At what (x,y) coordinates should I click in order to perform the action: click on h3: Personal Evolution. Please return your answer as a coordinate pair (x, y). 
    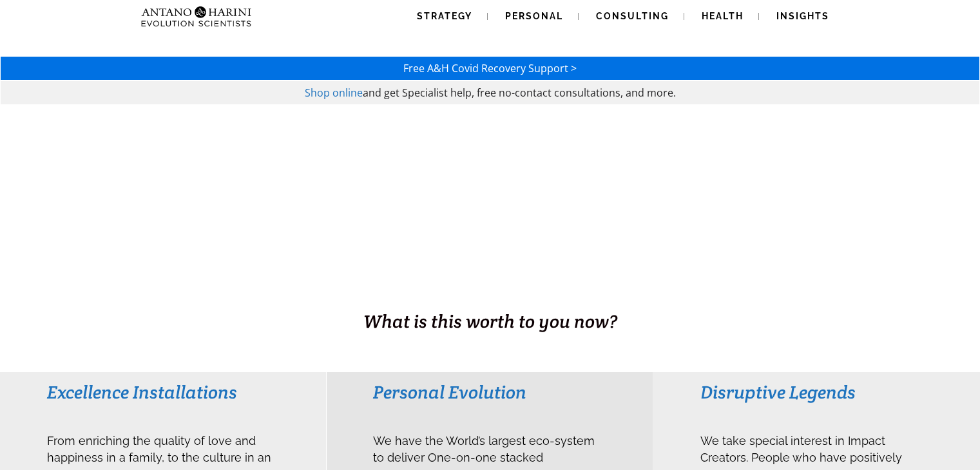
    Looking at the image, I should click on (489, 392).